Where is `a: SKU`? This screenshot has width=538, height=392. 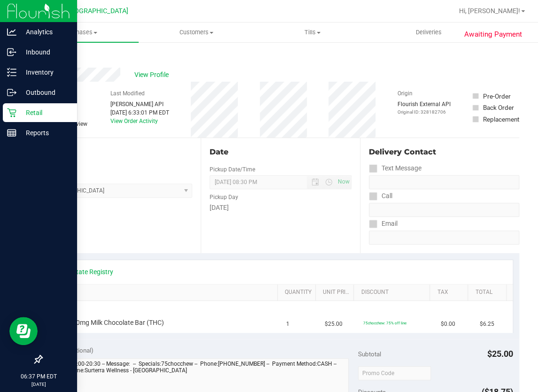
a: SKU is located at coordinates (164, 292).